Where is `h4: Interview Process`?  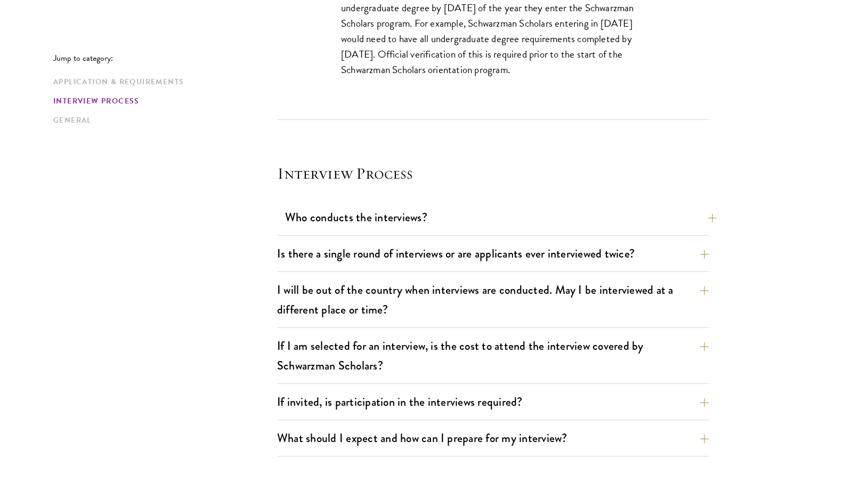
h4: Interview Process is located at coordinates (493, 173).